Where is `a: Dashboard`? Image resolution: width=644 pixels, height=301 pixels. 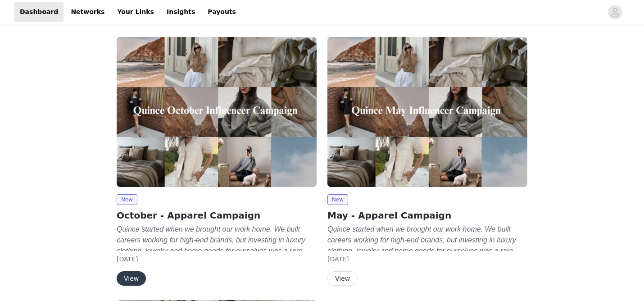 a: Dashboard is located at coordinates (39, 12).